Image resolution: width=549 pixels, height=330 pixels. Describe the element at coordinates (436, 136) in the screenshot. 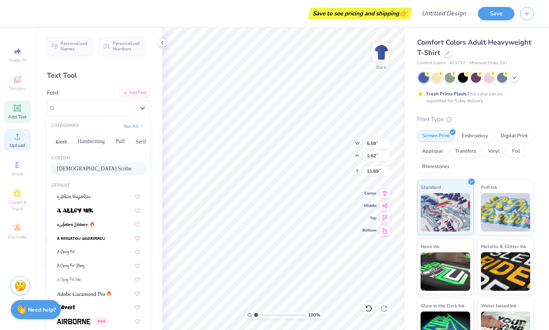

I see `div: Screen Print` at that location.